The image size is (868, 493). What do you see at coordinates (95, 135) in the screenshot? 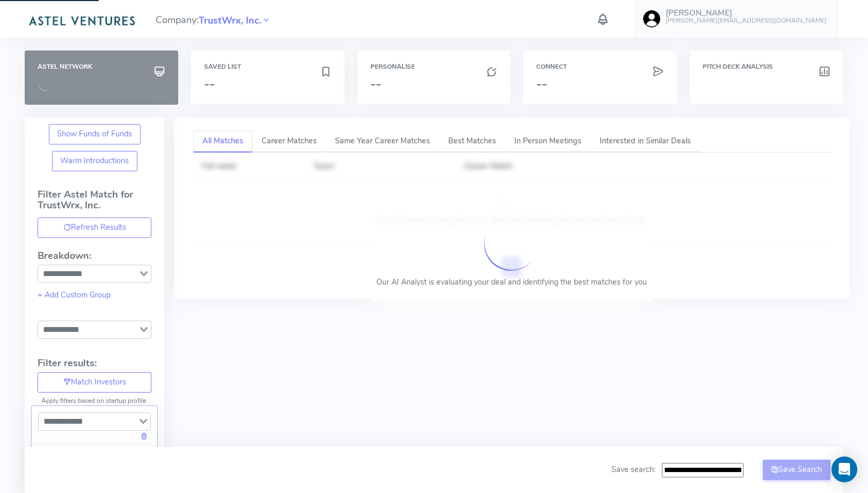
I see `button: Show Funds of Funds` at bounding box center [95, 135].